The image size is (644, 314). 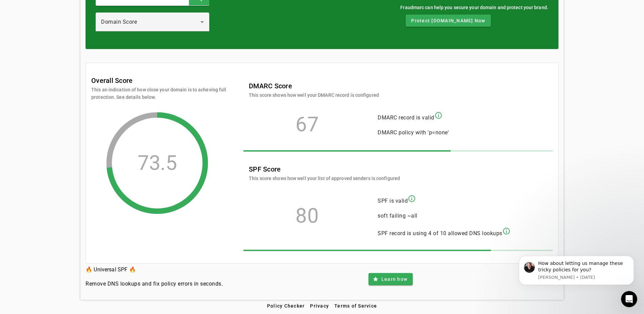 What do you see at coordinates (314, 86) in the screenshot?
I see `mat-card-title: DMARC Score` at bounding box center [314, 86].